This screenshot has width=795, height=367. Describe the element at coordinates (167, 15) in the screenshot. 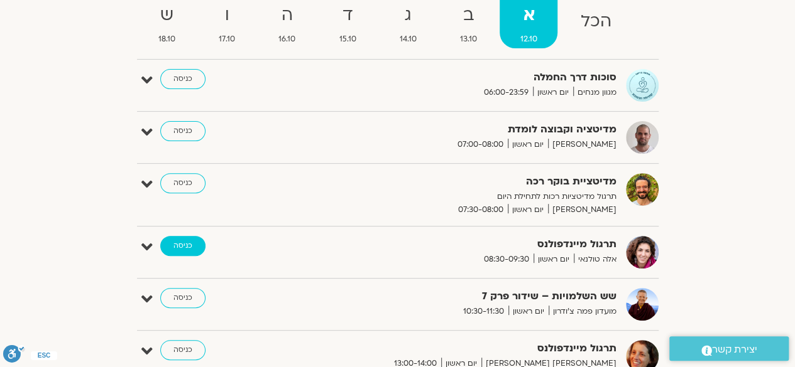

I see `strong: ש` at that location.